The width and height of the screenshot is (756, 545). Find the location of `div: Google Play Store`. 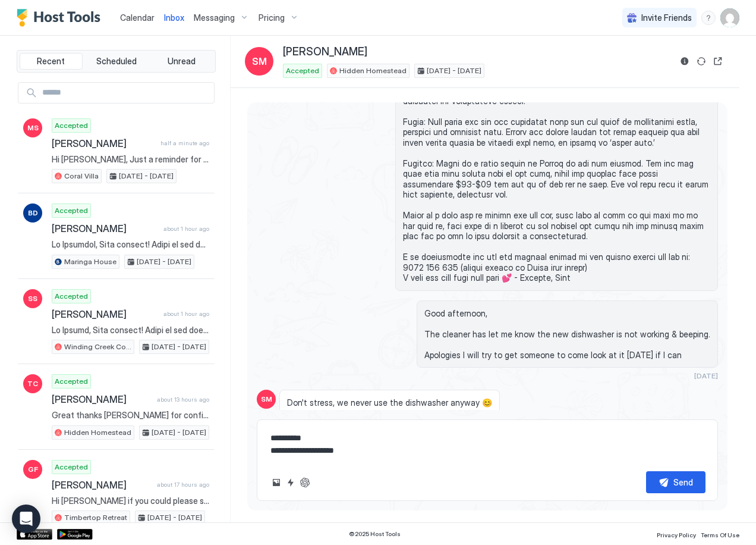

div: Google Play Store is located at coordinates (75, 534).